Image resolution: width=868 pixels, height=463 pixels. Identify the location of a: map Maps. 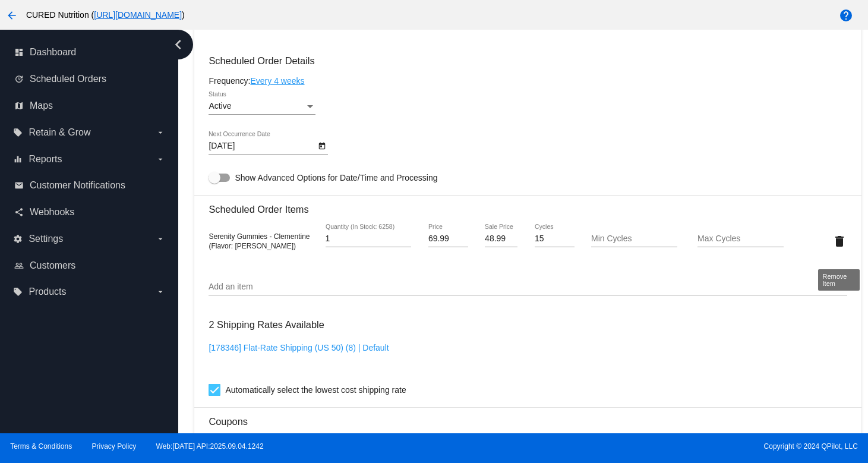
(89, 106).